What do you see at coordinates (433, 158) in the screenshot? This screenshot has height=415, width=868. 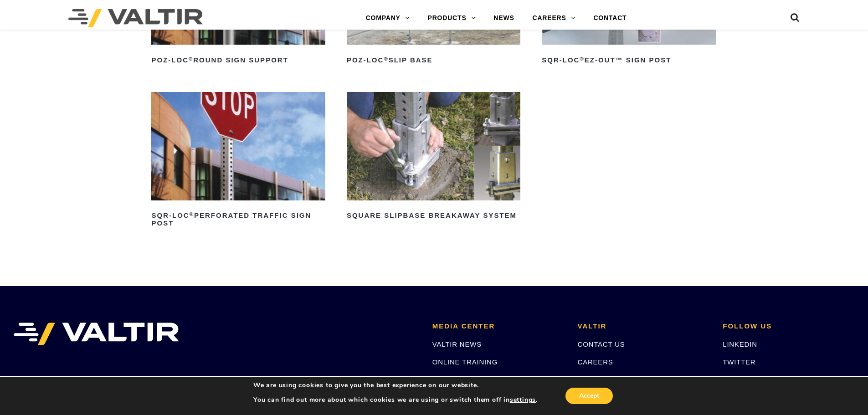 I see `a: Square Slipbase Breakaway System` at bounding box center [433, 158].